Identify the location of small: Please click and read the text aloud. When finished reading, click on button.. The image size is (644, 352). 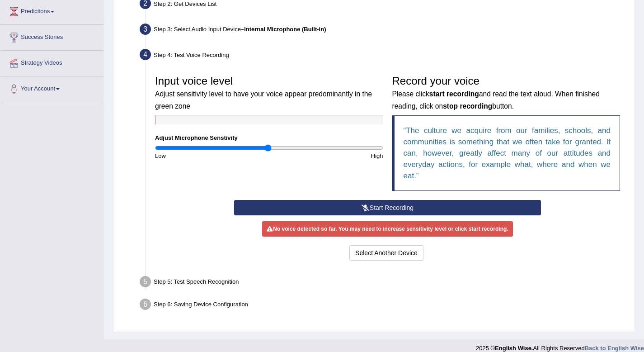
(496, 100).